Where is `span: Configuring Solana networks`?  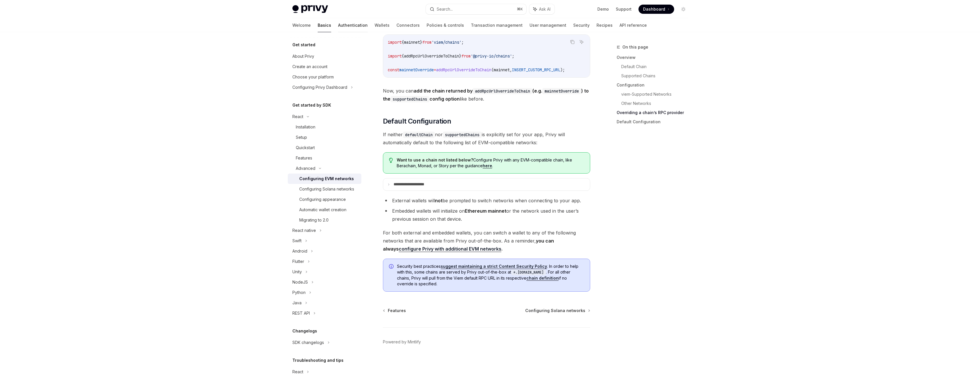 span: Configuring Solana networks is located at coordinates (555, 310).